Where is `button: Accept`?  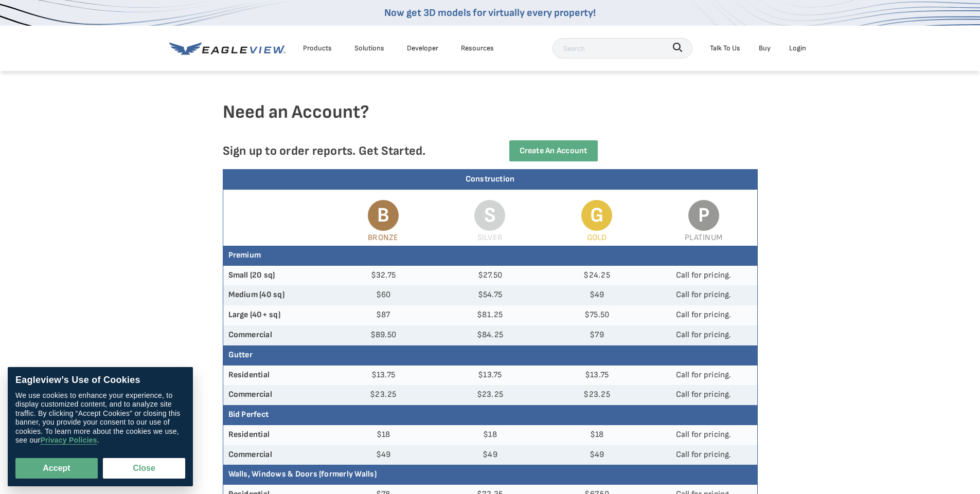
button: Accept is located at coordinates (57, 469).